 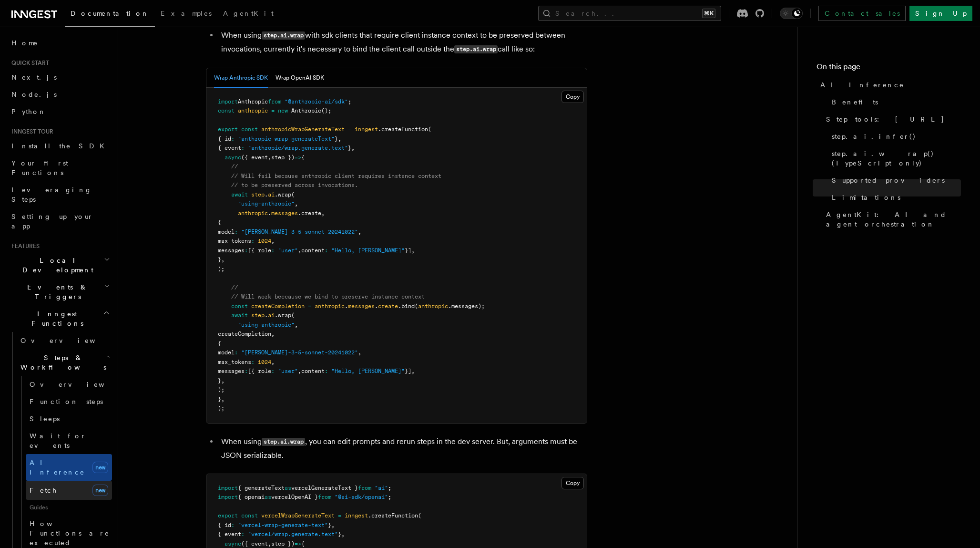 What do you see at coordinates (282, 315) in the screenshot?
I see `span: .wrap` at bounding box center [282, 315].